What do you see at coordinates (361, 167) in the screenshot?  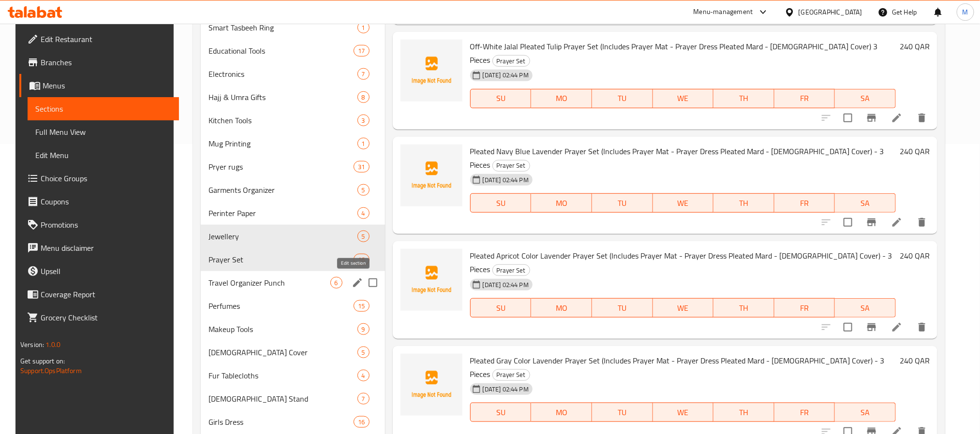 I see `span: 31` at bounding box center [361, 167].